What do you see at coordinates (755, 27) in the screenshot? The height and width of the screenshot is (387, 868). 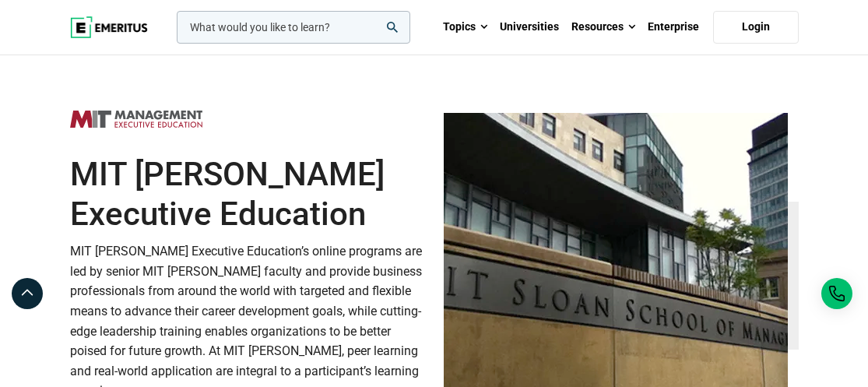 I see `a: Login` at bounding box center [755, 27].